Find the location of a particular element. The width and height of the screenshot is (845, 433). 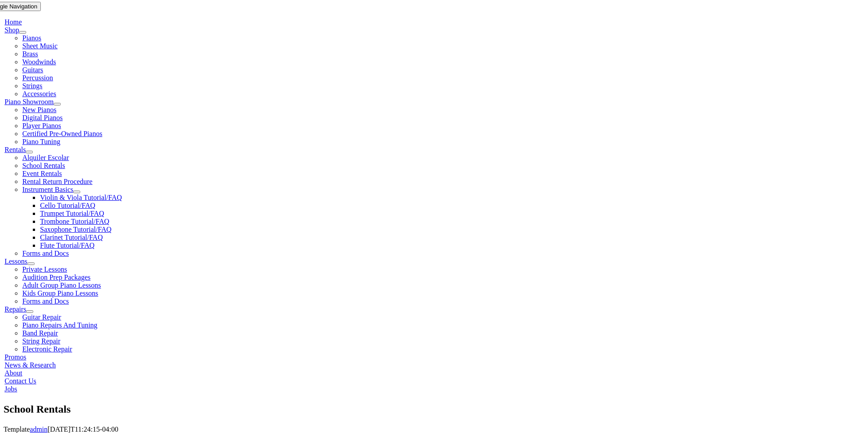

span: Flute Tutorial/FAQ is located at coordinates (67, 245).